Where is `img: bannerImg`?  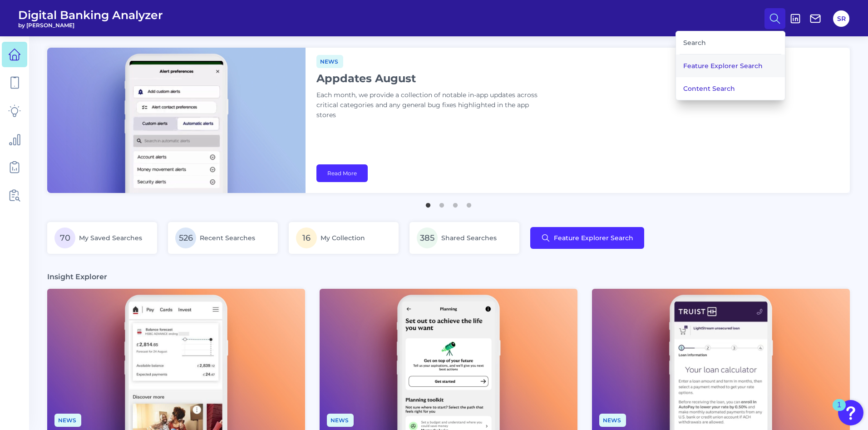 img: bannerImg is located at coordinates (176, 120).